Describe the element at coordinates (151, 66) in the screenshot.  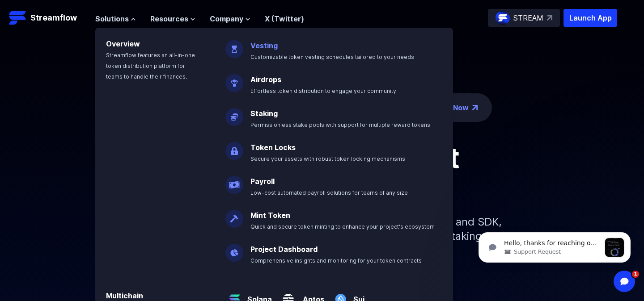
I see `span: Streamflow features an all-in-one token distribution platform for teams to handle their finances.` at that location.